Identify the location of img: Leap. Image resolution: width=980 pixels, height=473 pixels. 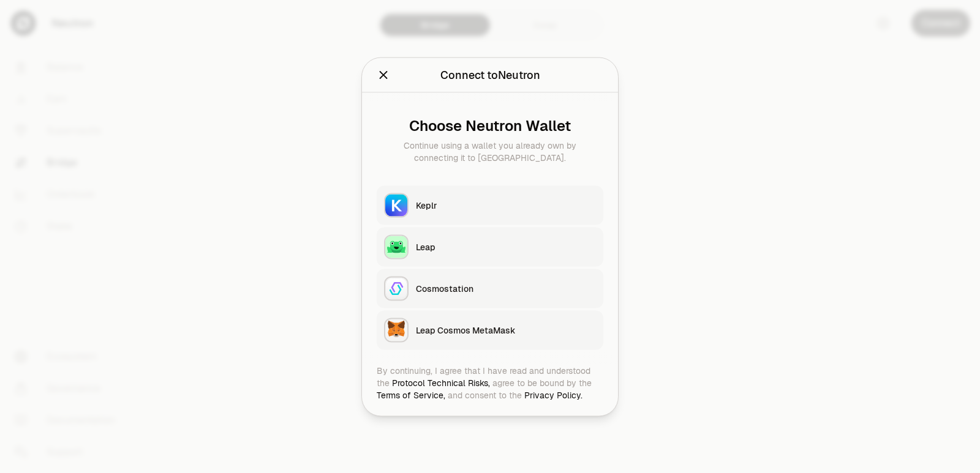
(396, 246).